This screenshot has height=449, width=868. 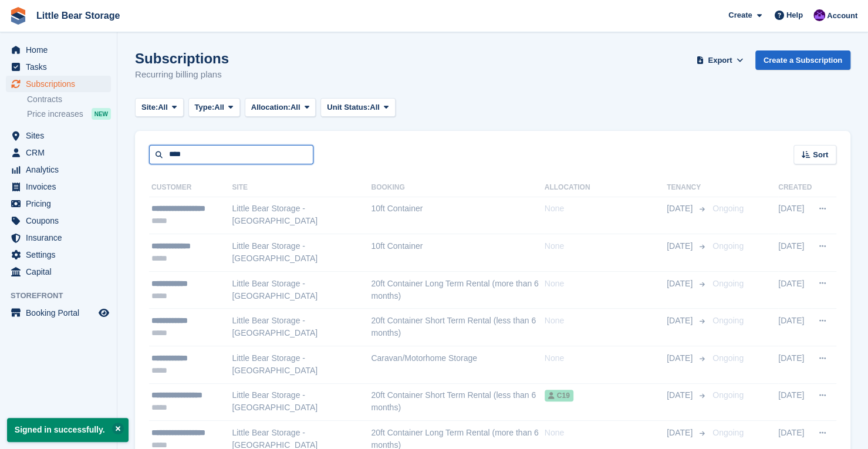 I want to click on a: Contracts, so click(x=69, y=99).